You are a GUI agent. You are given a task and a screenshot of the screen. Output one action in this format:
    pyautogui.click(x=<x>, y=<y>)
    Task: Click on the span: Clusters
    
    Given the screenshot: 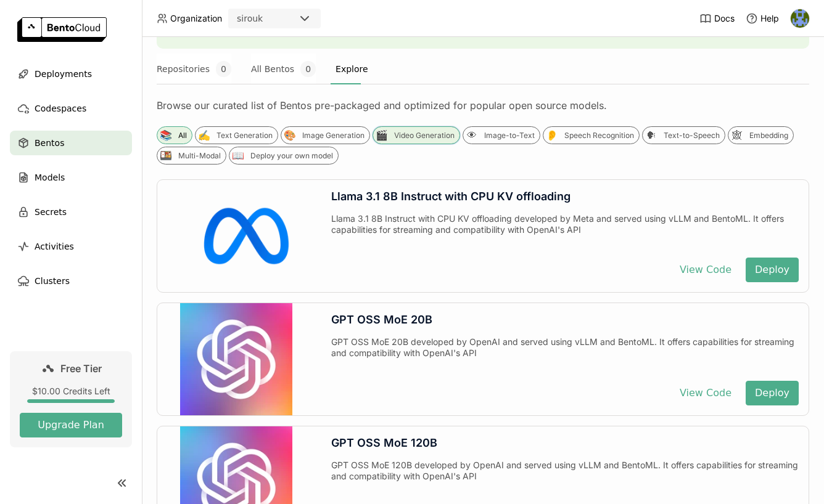 What is the action you would take?
    pyautogui.click(x=52, y=281)
    